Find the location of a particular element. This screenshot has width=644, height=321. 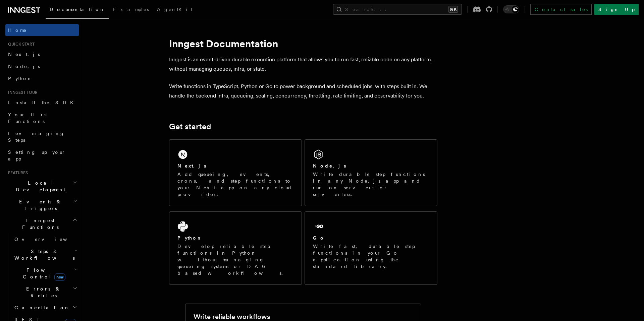

button: Toggle dark mode is located at coordinates (511, 9).